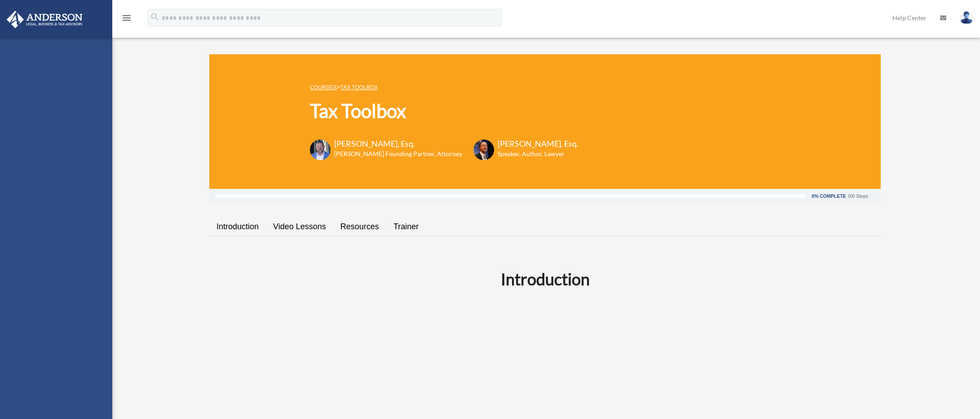  Describe the element at coordinates (533, 154) in the screenshot. I see `h6: Speaker, Author, Lawyer` at that location.